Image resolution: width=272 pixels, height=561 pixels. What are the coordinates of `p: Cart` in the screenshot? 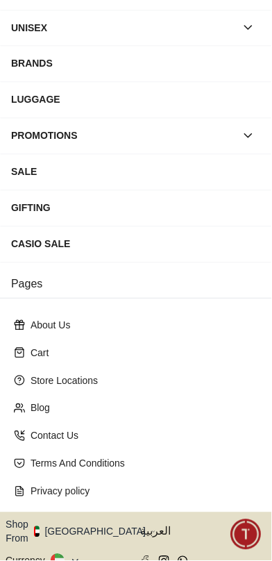 It's located at (142, 353).